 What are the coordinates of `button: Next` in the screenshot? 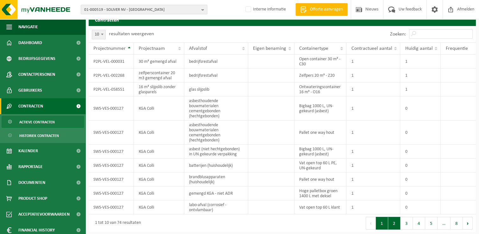 It's located at (468, 223).